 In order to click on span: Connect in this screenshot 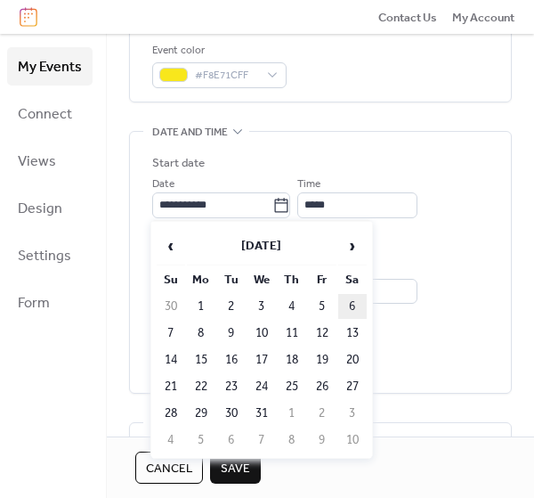, I will do `click(45, 114)`.